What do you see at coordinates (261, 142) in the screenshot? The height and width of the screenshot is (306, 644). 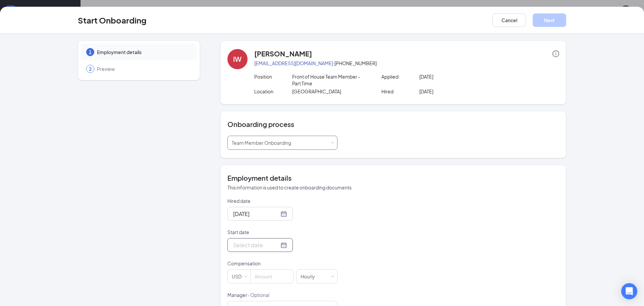 I see `span: Team Member Onboarding` at bounding box center [261, 142].